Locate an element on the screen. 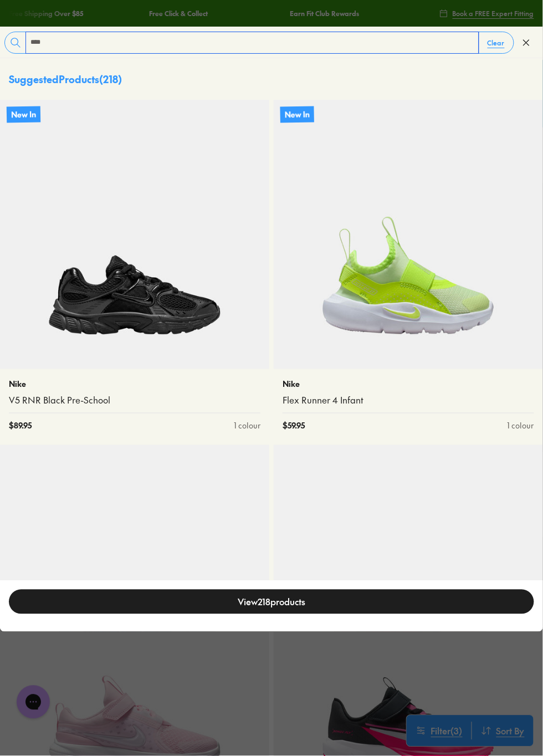 The height and width of the screenshot is (756, 543). button: Gorgias live chat is located at coordinates (22, 21).